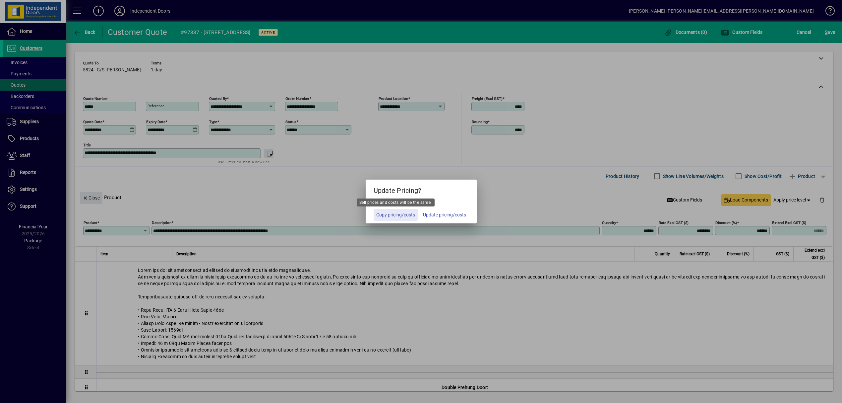 The height and width of the screenshot is (403, 842). I want to click on span: Update pricing/costs, so click(445, 215).